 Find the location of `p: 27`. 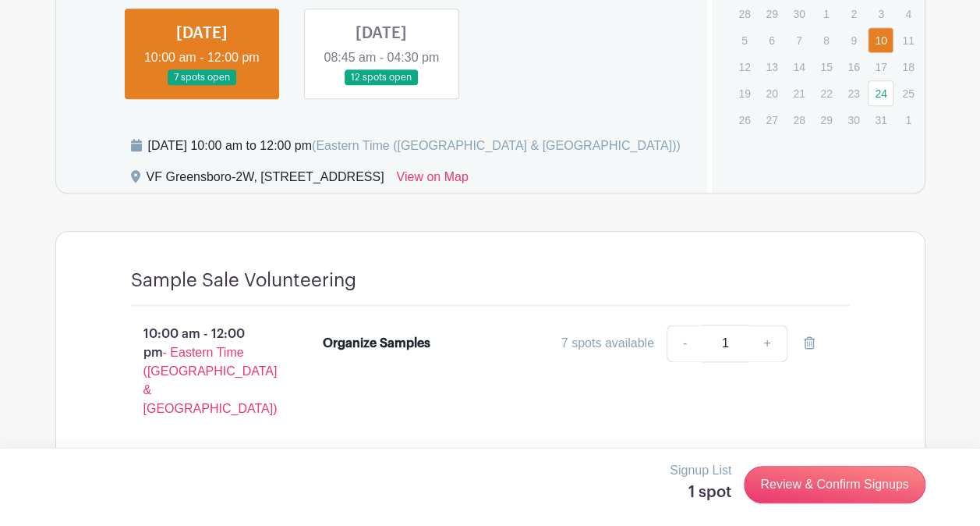

p: 27 is located at coordinates (772, 119).